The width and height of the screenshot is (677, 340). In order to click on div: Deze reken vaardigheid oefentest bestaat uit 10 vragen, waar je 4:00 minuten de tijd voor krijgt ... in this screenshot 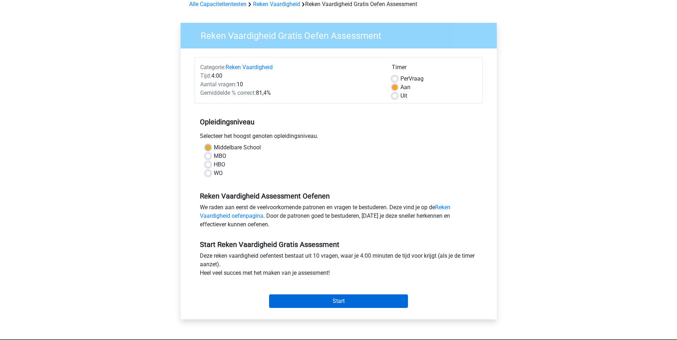, I will do `click(339, 266)`.